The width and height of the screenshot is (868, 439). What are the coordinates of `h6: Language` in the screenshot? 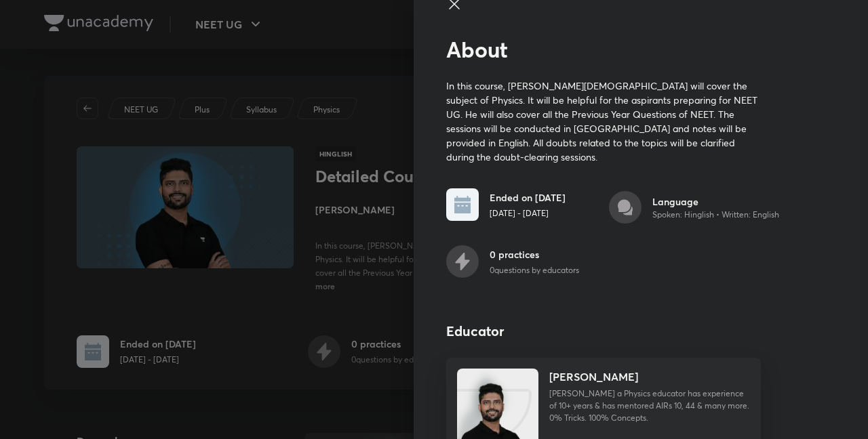 It's located at (716, 201).